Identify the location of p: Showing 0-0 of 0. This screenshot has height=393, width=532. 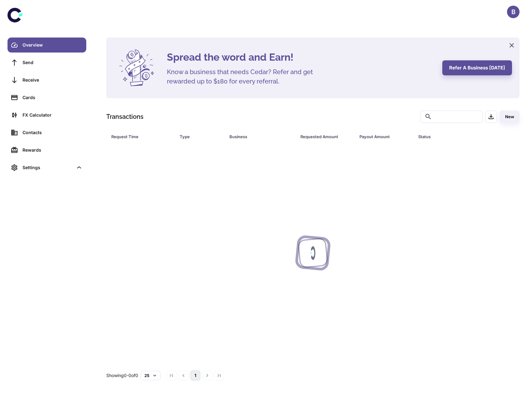
(122, 375).